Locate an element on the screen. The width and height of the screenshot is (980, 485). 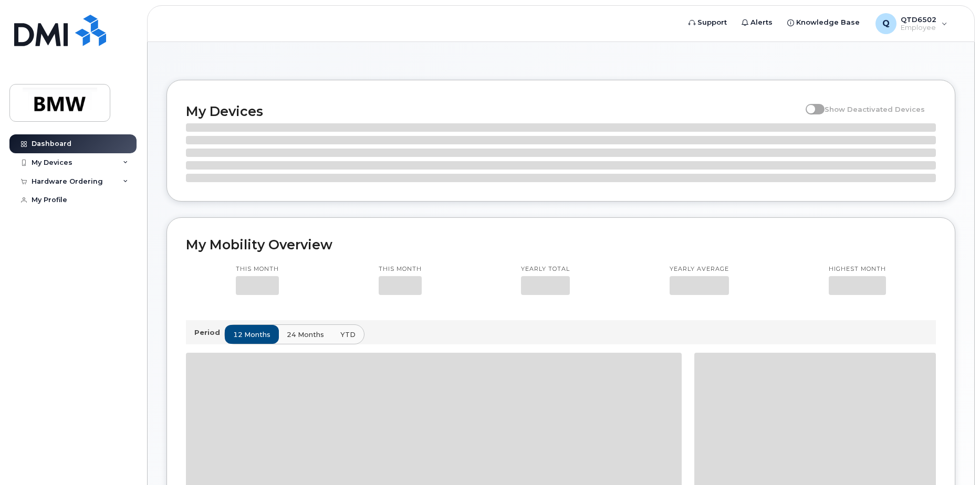
span: 24 months is located at coordinates (305, 334).